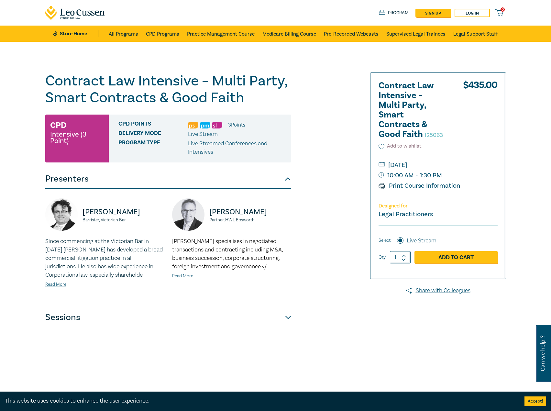 The width and height of the screenshot is (551, 411). I want to click on small: I25063, so click(434, 135).